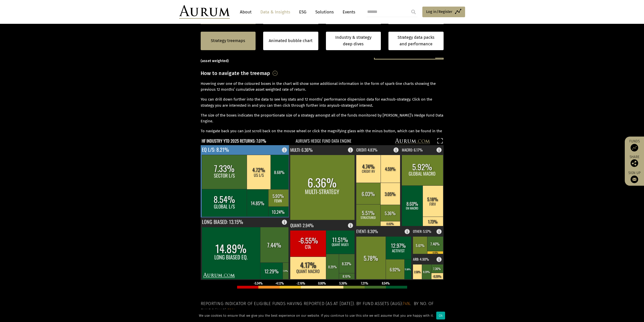  I want to click on a: Strategy treemaps, so click(228, 41).